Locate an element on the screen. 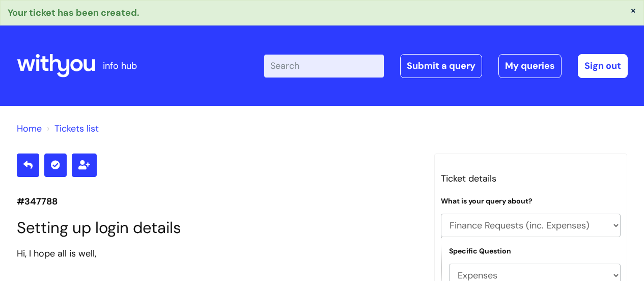 The width and height of the screenshot is (644, 281). label: Specific Question is located at coordinates (480, 250).